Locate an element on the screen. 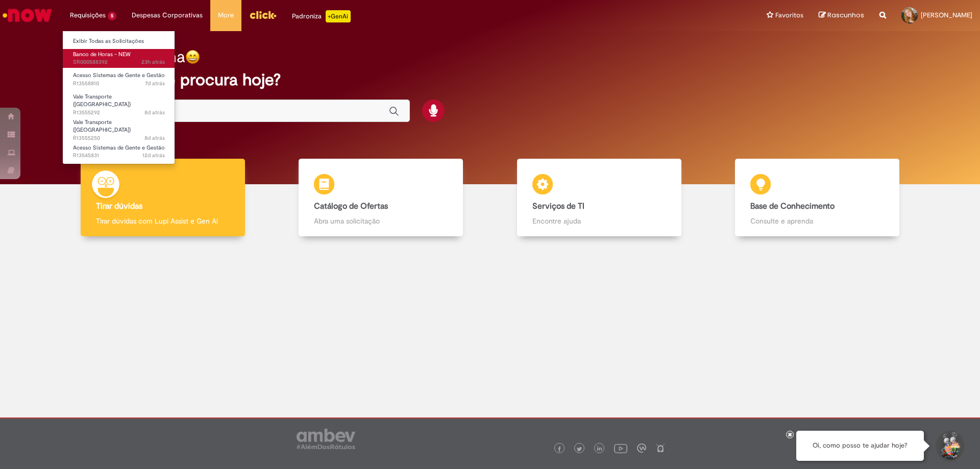 The image size is (980, 469). a: Aberto R13558810 : Acesso Sistemas de Gente e Gestão is located at coordinates (119, 79).